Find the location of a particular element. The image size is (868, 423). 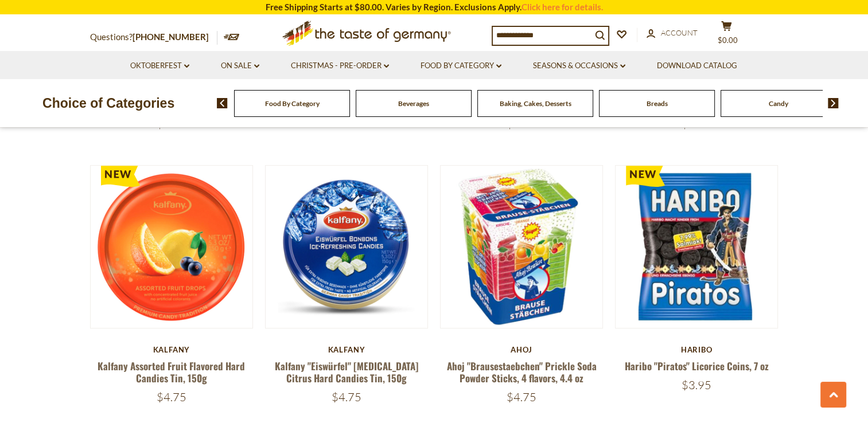

img: Kalfany Assorted Fruit Flavored Hard Candies Tin, 150g is located at coordinates (172, 246).